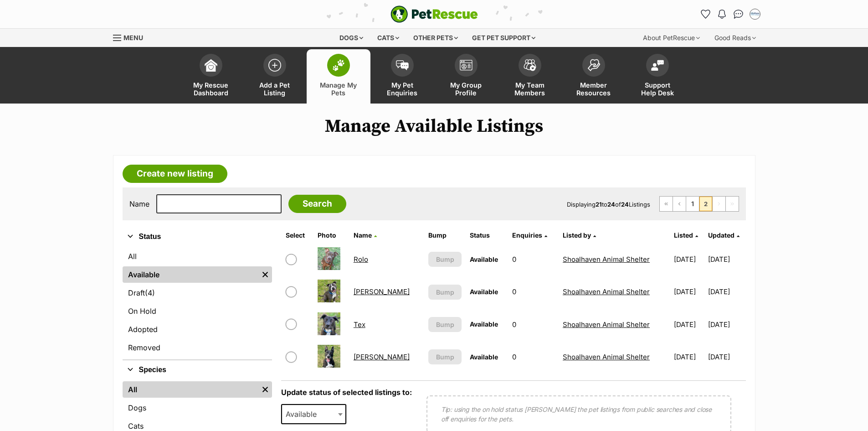 The image size is (868, 431). Describe the element at coordinates (723, 235) in the screenshot. I see `a: Updated` at that location.